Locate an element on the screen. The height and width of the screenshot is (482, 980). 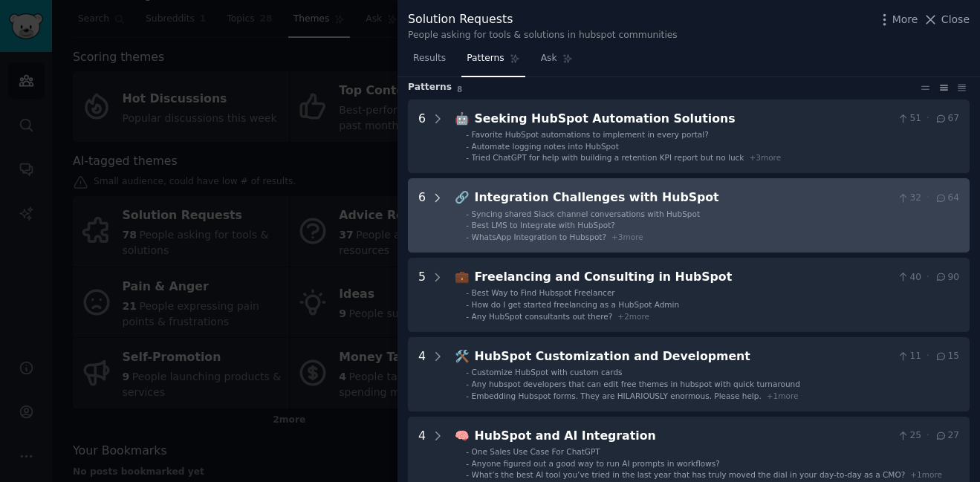
span: 90 is located at coordinates (947, 278).